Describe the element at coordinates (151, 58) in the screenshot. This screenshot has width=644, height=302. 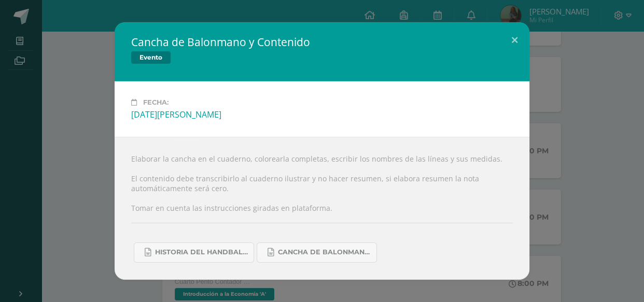
I see `span: Evento` at that location.